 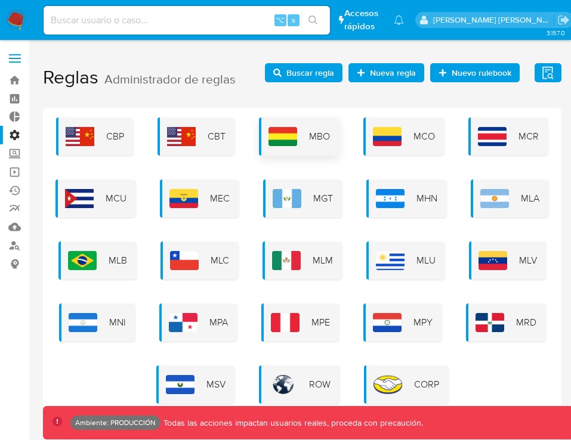 I want to click on span: Accesos rápidos, so click(x=363, y=20).